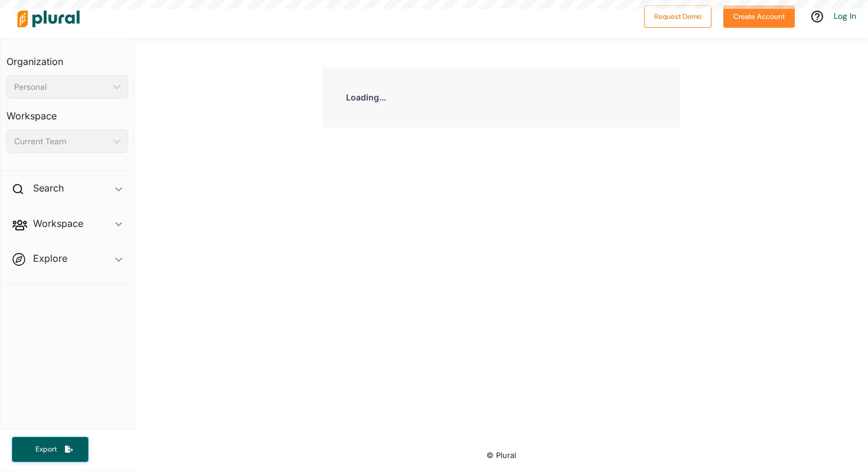  I want to click on a: Log In, so click(844, 16).